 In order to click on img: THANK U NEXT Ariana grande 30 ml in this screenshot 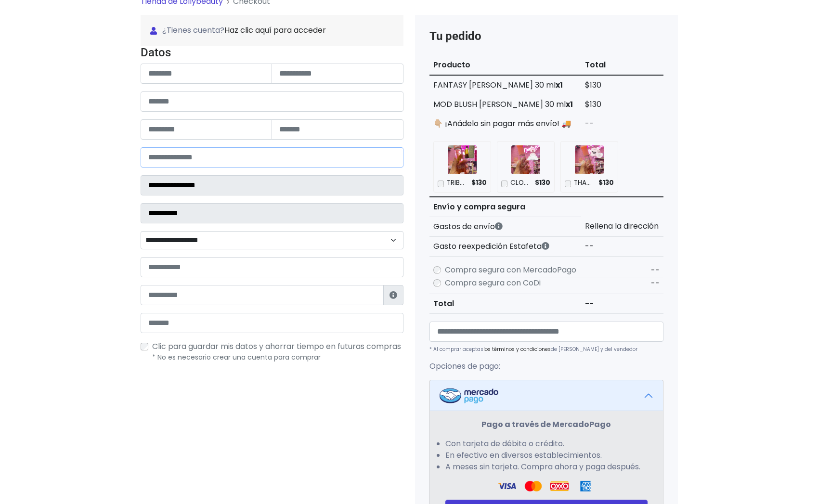, I will do `click(590, 160)`.